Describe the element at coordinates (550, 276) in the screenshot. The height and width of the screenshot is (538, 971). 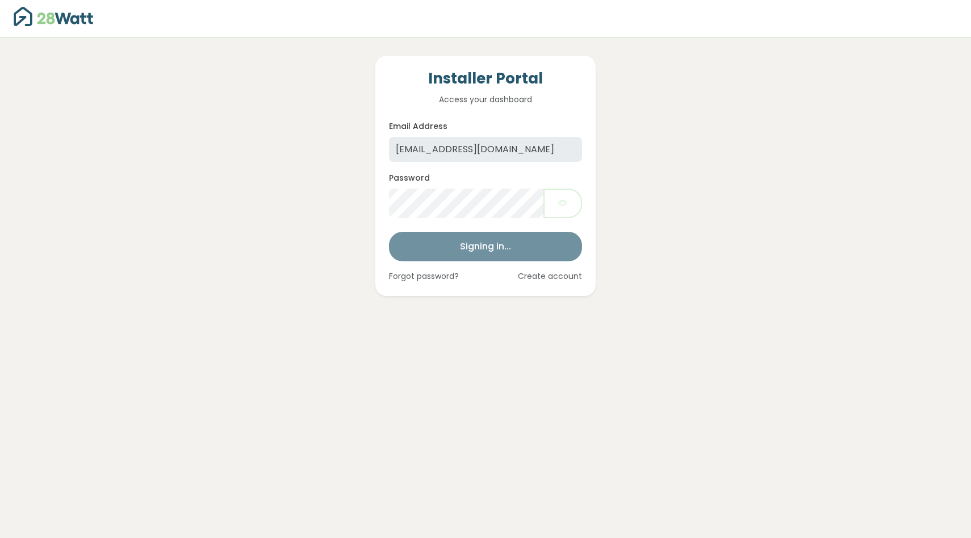
I see `a: Create account` at that location.